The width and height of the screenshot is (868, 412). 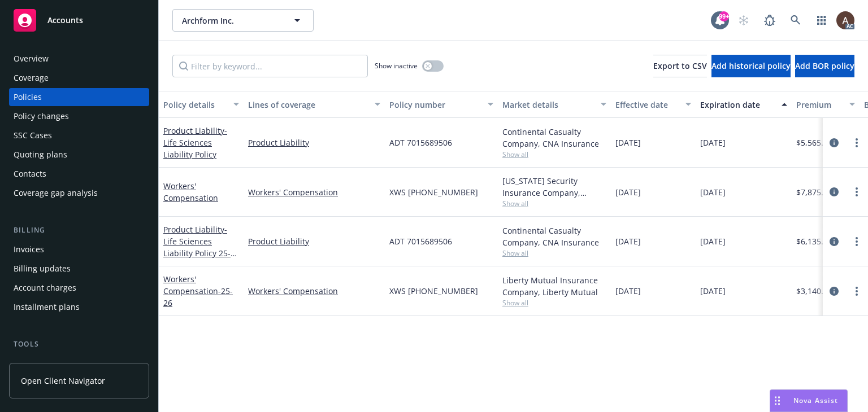 I want to click on a: Coverage gap analysis, so click(x=79, y=193).